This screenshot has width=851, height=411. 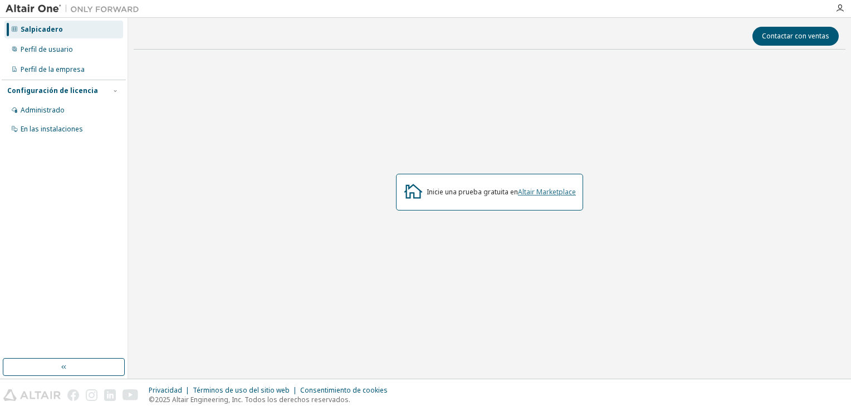 I want to click on img: linkedin.svg, so click(x=110, y=395).